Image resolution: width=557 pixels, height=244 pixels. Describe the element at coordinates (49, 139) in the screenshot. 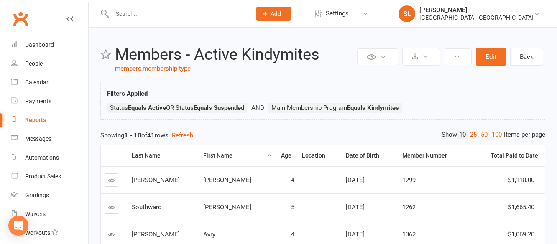

I see `a: Messages` at that location.